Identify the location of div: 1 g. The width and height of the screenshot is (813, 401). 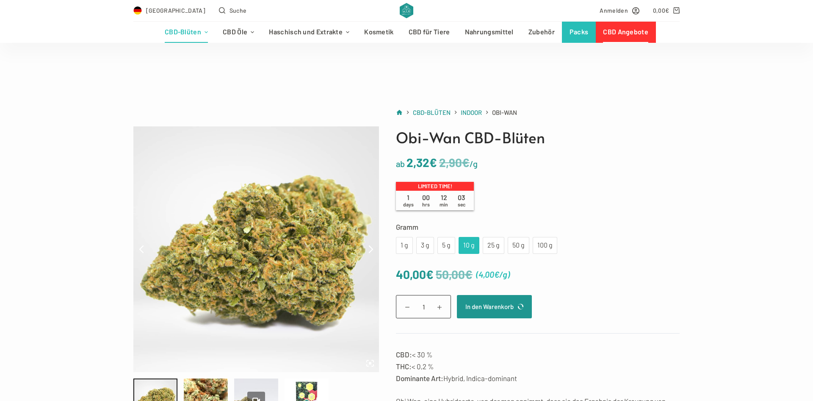
(405, 245).